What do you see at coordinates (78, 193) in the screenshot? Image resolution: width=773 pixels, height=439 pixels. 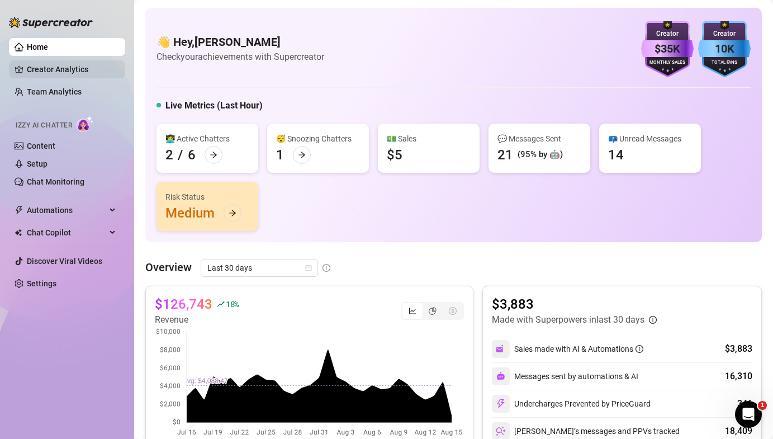 I see `div: 🌟 Supercreator` at bounding box center [78, 193].